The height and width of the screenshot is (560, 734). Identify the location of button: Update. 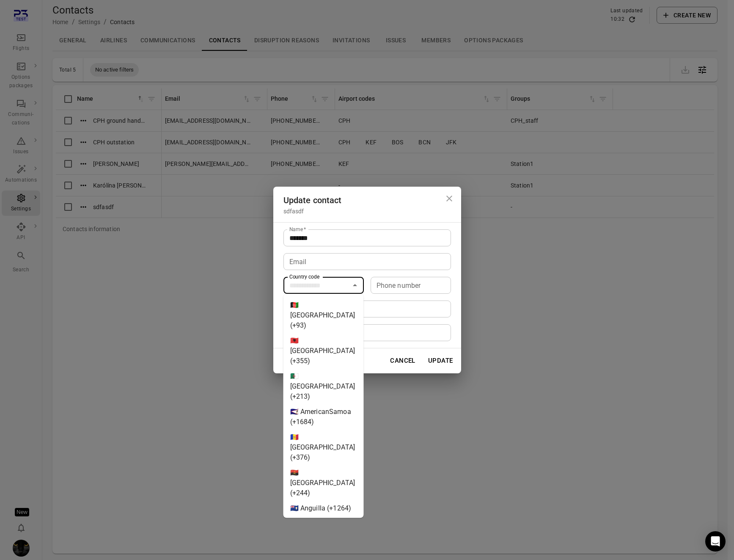
(441, 361).